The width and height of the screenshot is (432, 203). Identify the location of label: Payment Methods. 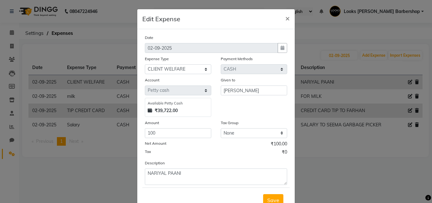
(237, 59).